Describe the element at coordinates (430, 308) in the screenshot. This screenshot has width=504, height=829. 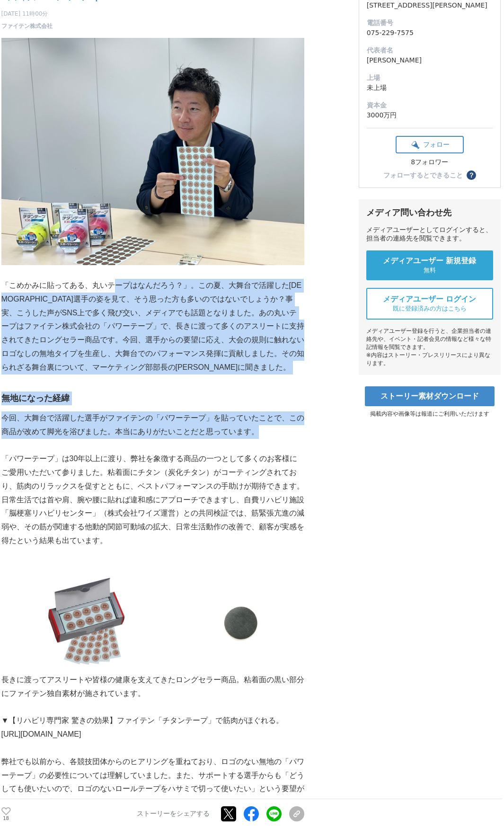
I see `span: 既に登録済みの方はこちら` at that location.